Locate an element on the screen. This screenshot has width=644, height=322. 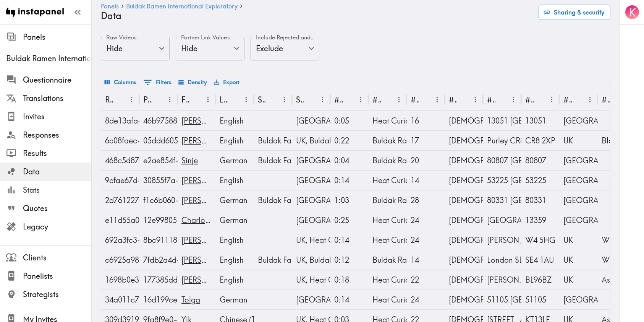
span: Responses is located at coordinates (57, 135).